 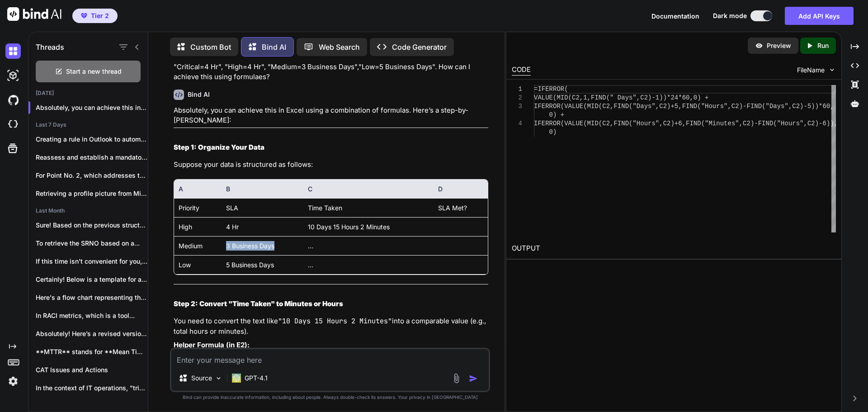 What do you see at coordinates (810, 70) in the screenshot?
I see `span: FileName` at bounding box center [810, 70].